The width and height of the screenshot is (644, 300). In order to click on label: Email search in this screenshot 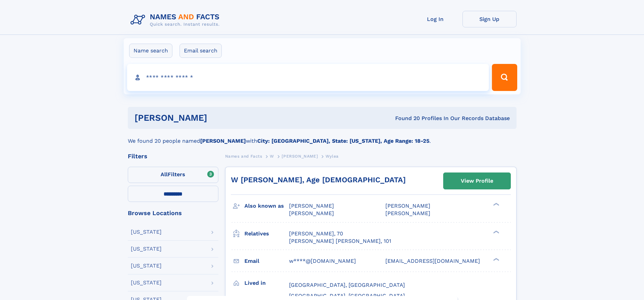, I will do `click(200, 51)`.